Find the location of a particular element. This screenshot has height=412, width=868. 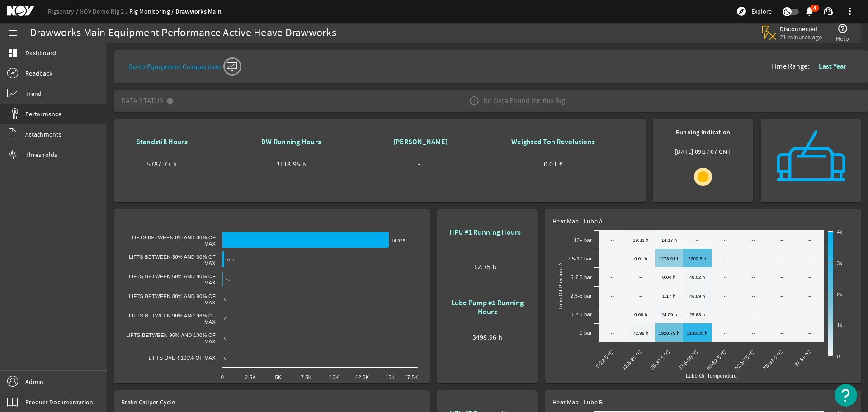

text: 10k is located at coordinates (334, 377).